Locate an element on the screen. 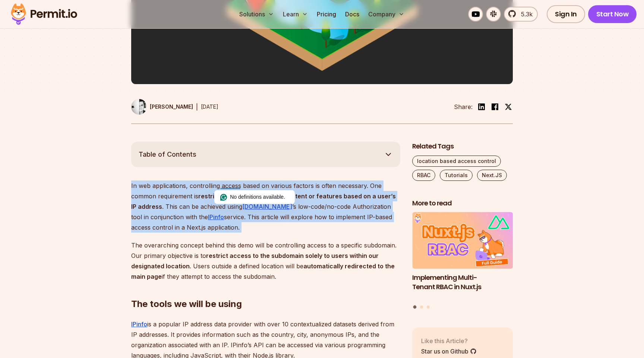 The image size is (644, 358). h2: Related Tags is located at coordinates (463, 146).